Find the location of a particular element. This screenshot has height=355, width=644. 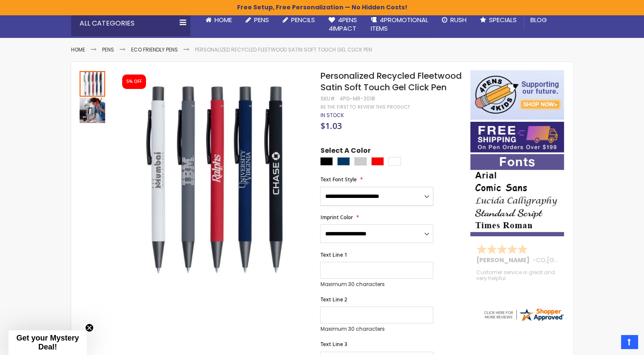

span: $1.03 is located at coordinates (331, 126).